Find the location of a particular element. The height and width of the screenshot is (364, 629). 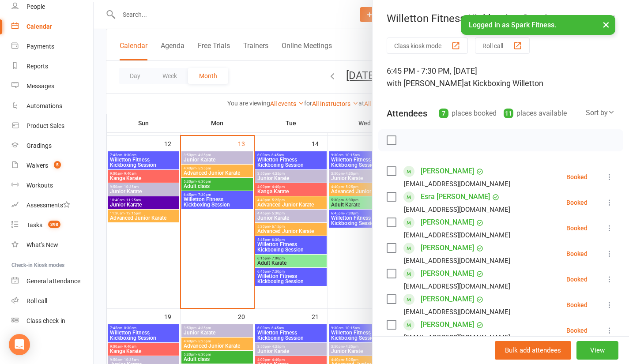

a: General attendance kiosk mode is located at coordinates (52, 281).